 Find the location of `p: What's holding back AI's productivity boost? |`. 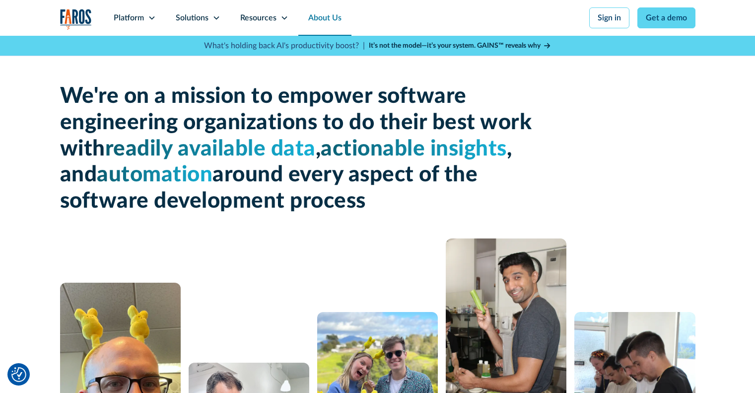

p: What's holding back AI's productivity boost? | is located at coordinates (284, 46).